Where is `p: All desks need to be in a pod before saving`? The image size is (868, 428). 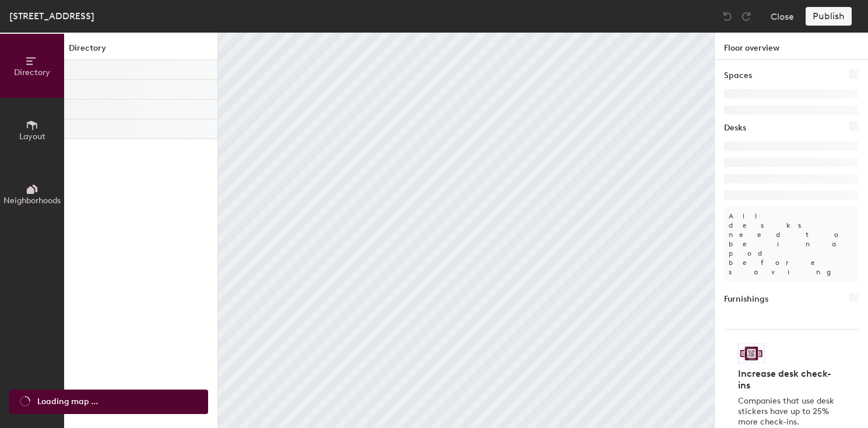
p: All desks need to be in a pod before saving is located at coordinates (791, 244).